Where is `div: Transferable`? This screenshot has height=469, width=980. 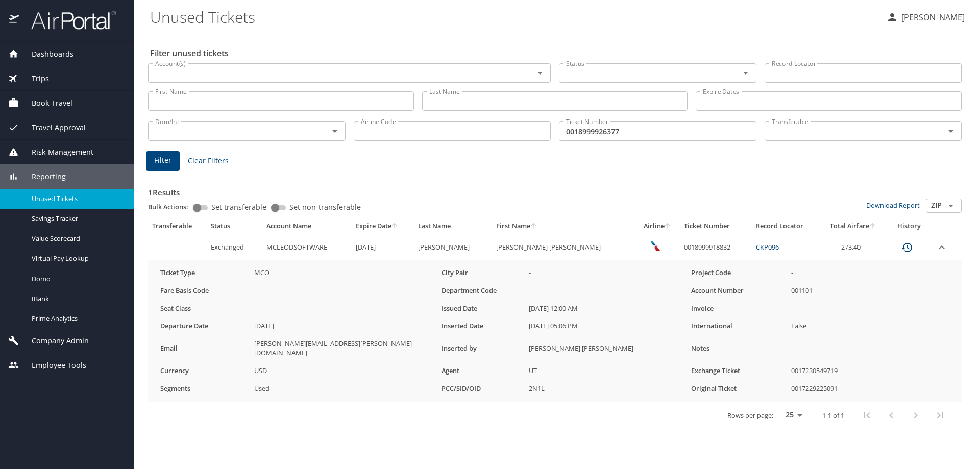 div: Transferable is located at coordinates (177, 226).